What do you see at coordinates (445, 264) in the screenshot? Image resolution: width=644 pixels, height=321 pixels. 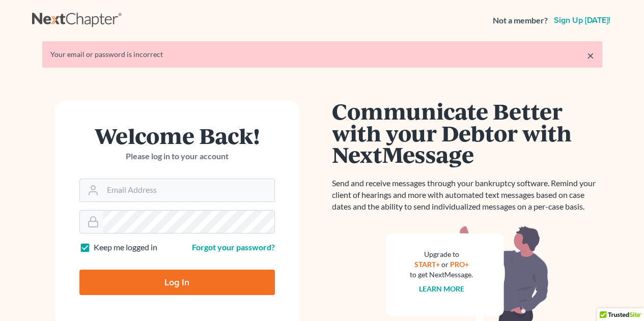 I see `span: or` at bounding box center [445, 264].